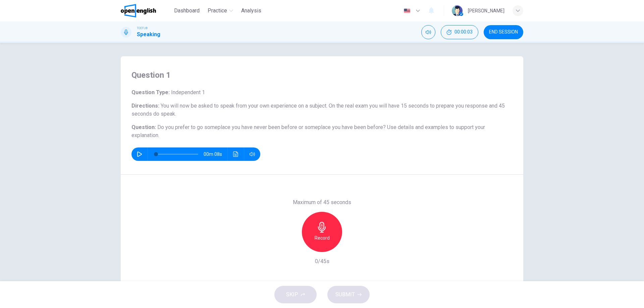 The image size is (644, 308). Describe the element at coordinates (460, 32) in the screenshot. I see `button: 00:00:03` at that location.